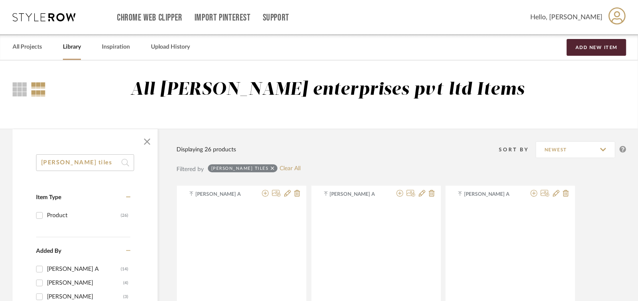 This screenshot has width=638, height=301. Describe the element at coordinates (517, 150) in the screenshot. I see `div: Sort By` at that location.